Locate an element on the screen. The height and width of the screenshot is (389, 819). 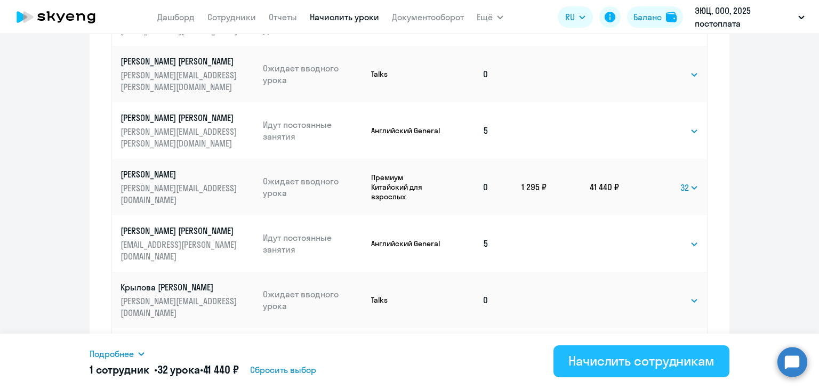
a: Дашборд is located at coordinates (176, 17).